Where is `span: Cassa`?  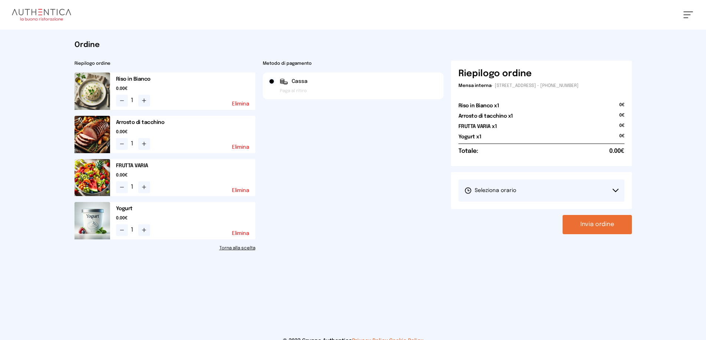
span: Cassa is located at coordinates (299, 82).